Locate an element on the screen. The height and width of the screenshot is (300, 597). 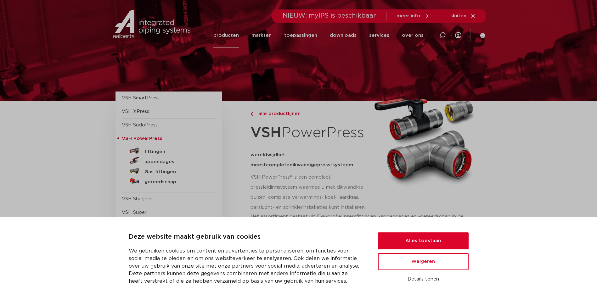
span: VSH PowerPress is located at coordinates (142, 138).